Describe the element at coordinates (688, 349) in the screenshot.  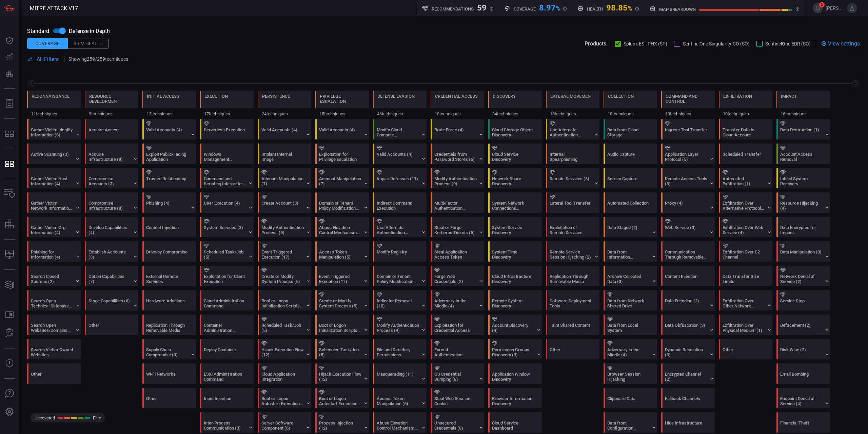
I see `div: T1568: Dynamic Resolution (Not covered)` at that location.